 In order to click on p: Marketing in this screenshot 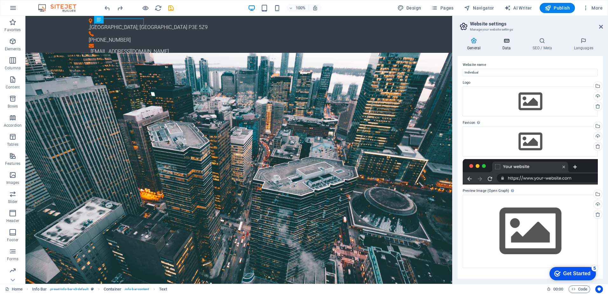, I will do `click(12, 278)`.